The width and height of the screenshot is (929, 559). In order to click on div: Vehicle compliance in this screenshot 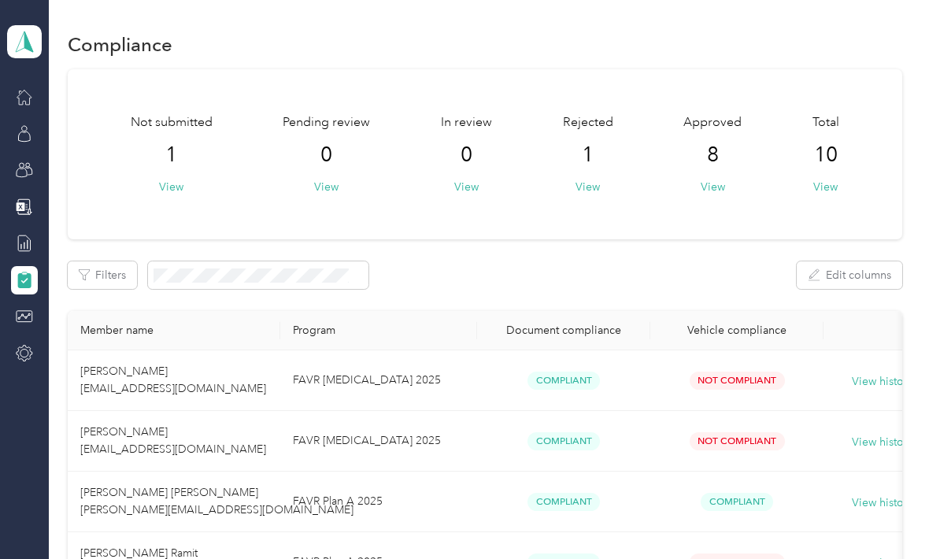, I will do `click(737, 330)`.